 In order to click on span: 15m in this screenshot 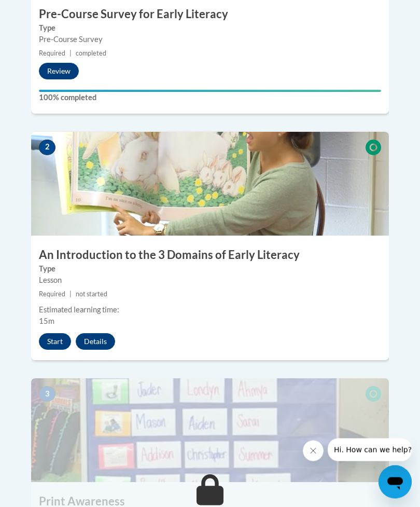, I will do `click(47, 321)`.